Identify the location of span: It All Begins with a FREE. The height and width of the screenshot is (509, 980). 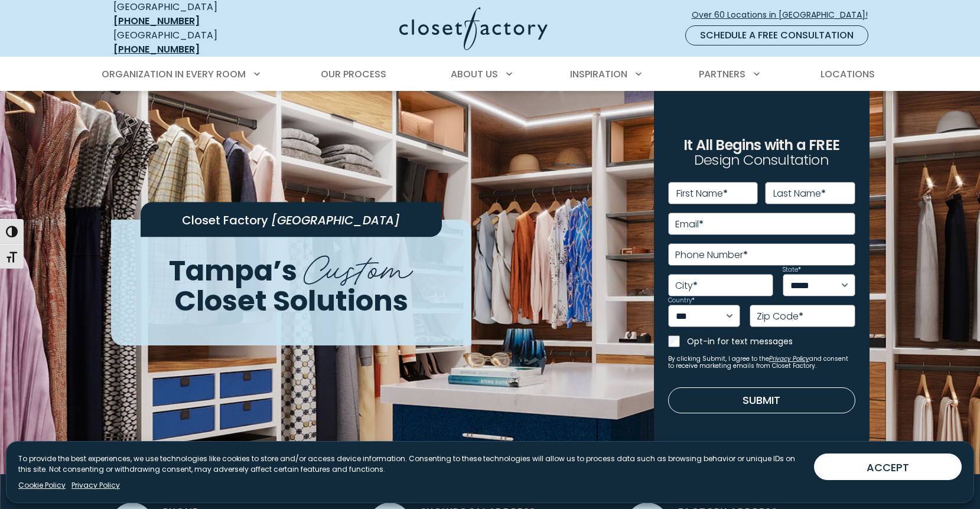
(762, 145).